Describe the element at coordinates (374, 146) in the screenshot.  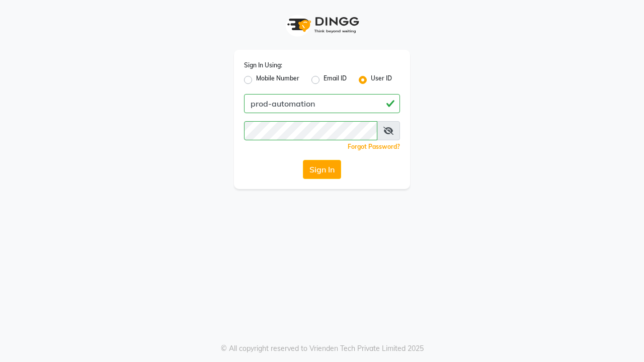
I see `a: Forgot Password?` at that location.